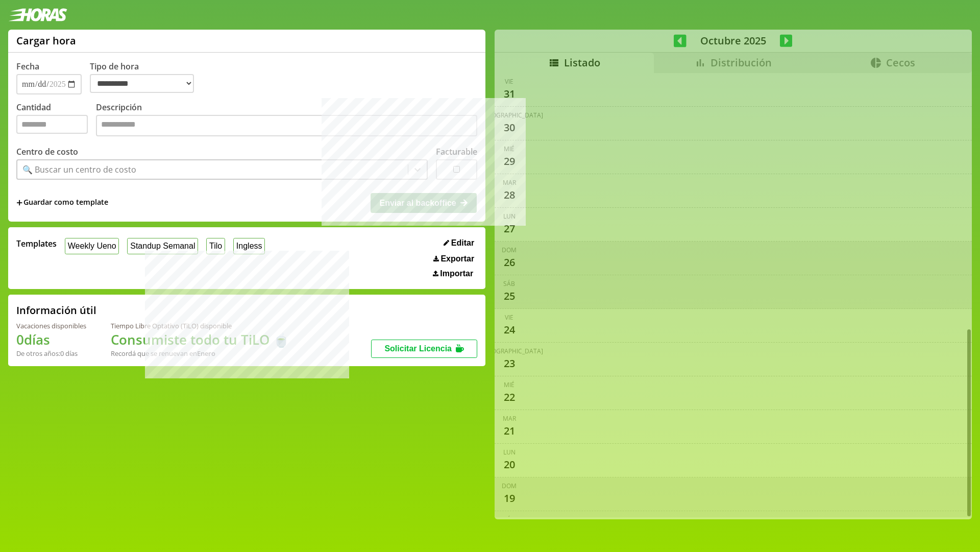  Describe the element at coordinates (456, 274) in the screenshot. I see `span: Importar` at that location.